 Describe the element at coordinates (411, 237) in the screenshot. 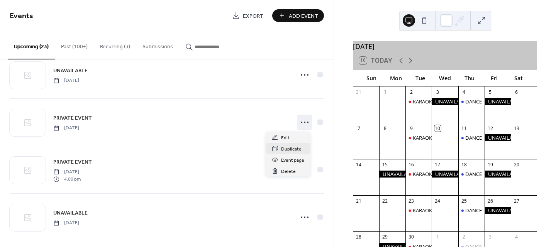

I see `div: 30` at that location.